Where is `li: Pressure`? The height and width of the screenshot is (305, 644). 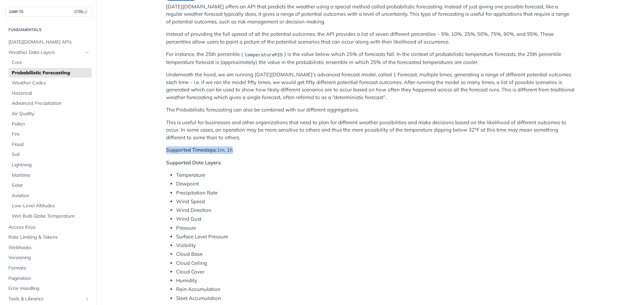 li: Pressure is located at coordinates (375, 228).